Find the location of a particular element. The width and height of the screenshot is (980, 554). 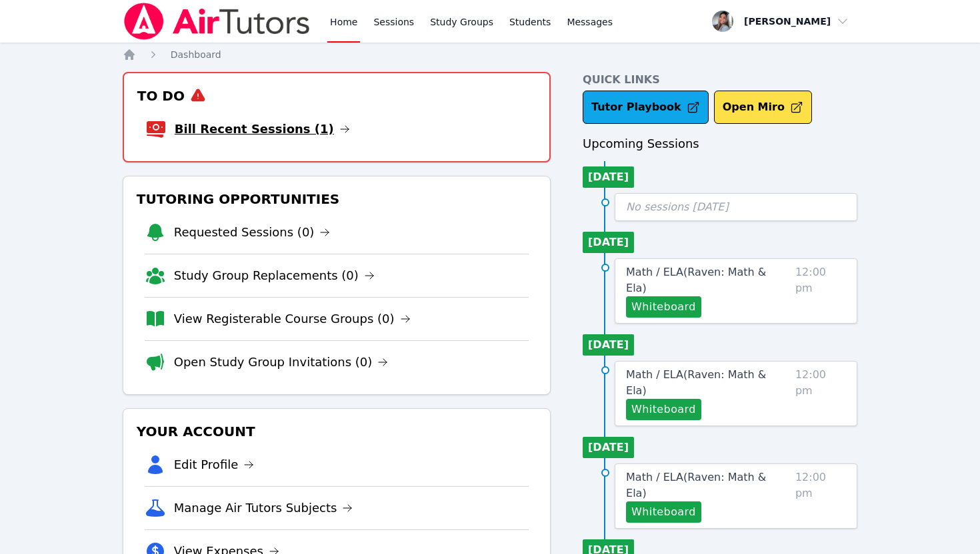

a: Open Study Group Invitations (0) is located at coordinates (281, 363).